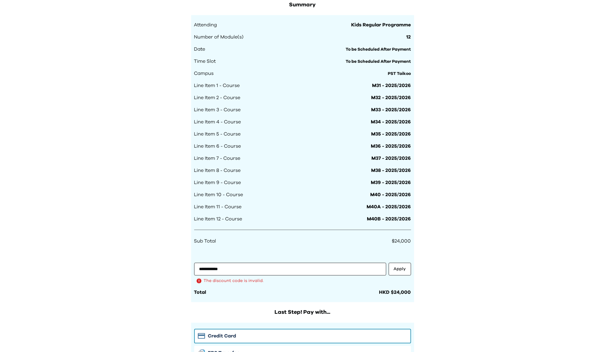 The width and height of the screenshot is (605, 352). What do you see at coordinates (204, 73) in the screenshot?
I see `span: Campus` at bounding box center [204, 73].